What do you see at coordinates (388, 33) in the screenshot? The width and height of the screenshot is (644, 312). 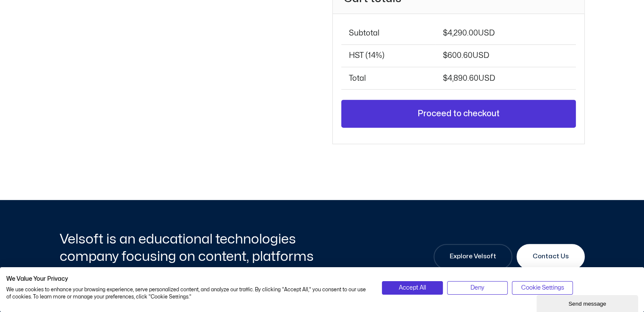 I see `th: Subtotal` at bounding box center [388, 33].